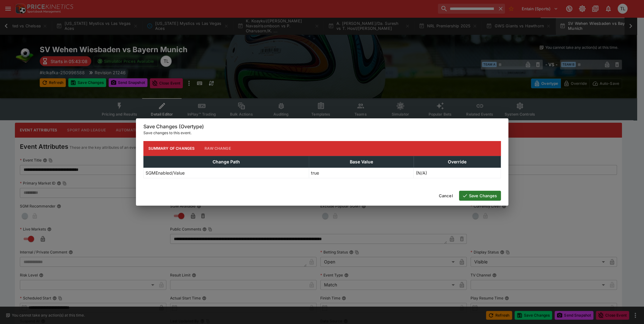  Describe the element at coordinates (361, 172) in the screenshot. I see `td: true` at that location.